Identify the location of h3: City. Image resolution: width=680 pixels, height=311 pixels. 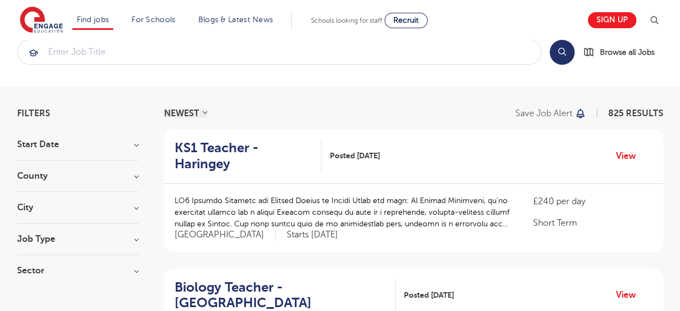
(78, 207).